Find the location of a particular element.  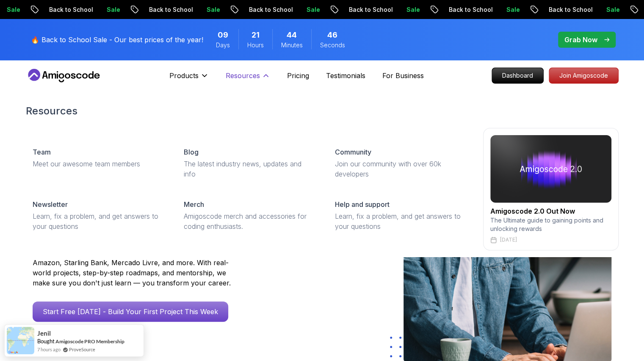

p: Amigoscode merch and accessories for coding enthusiasts. is located at coordinates (249, 222).